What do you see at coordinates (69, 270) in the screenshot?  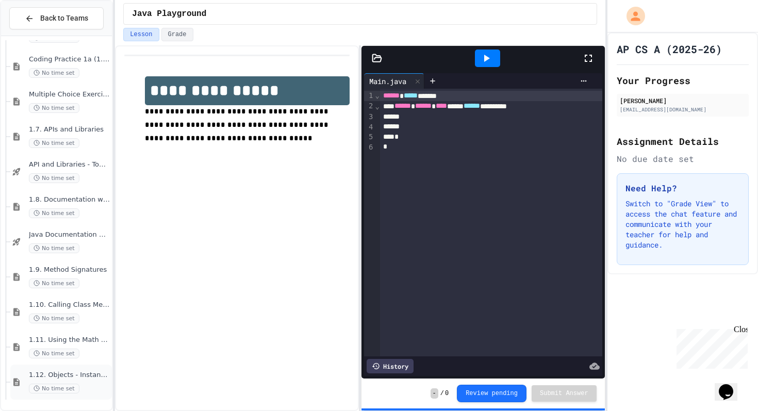 I see `span: 1.9. Method Signatures` at bounding box center [69, 270].